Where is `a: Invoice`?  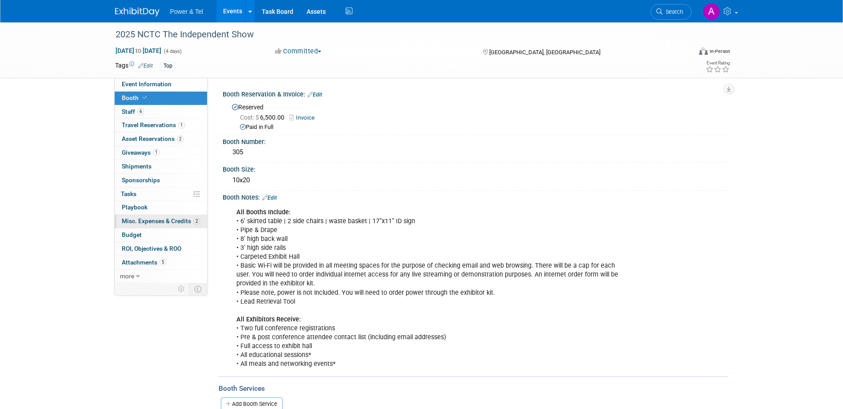
a: Invoice is located at coordinates (304, 117).